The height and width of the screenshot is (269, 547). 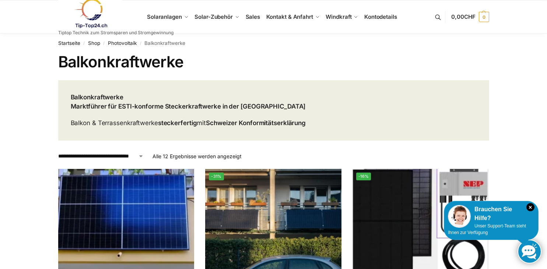 I want to click on a: Sales, so click(x=253, y=17).